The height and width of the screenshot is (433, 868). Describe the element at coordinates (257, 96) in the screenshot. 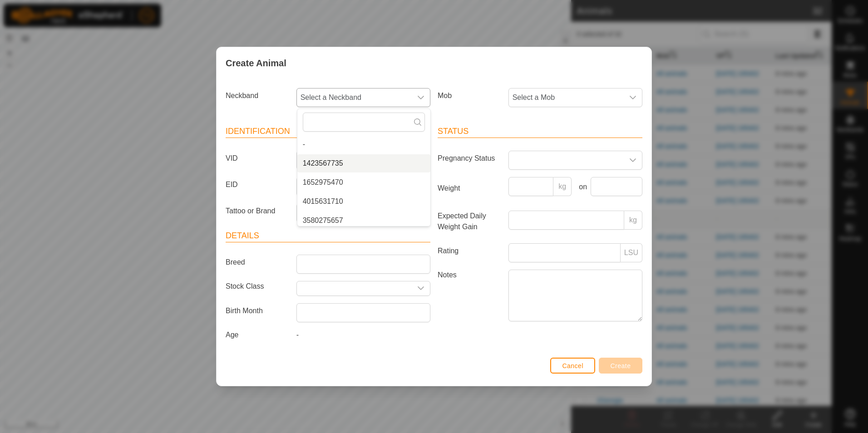

I see `label: Neckband` at that location.